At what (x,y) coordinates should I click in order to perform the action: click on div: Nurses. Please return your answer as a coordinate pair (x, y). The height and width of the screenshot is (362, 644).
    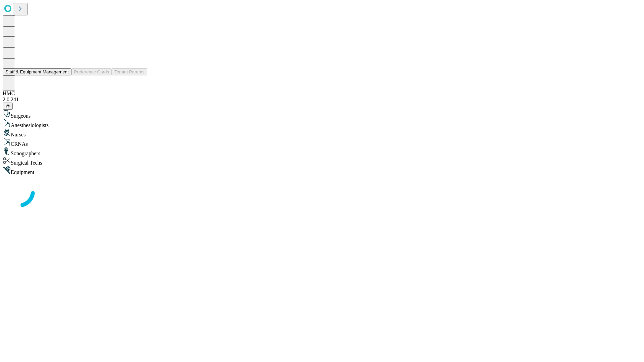
    Looking at the image, I should click on (322, 133).